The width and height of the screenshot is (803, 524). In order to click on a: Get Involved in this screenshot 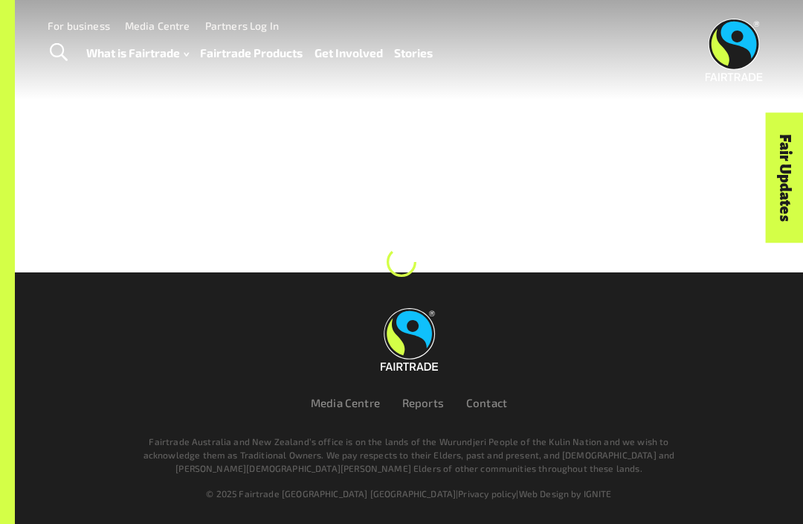, I will do `click(349, 53)`.